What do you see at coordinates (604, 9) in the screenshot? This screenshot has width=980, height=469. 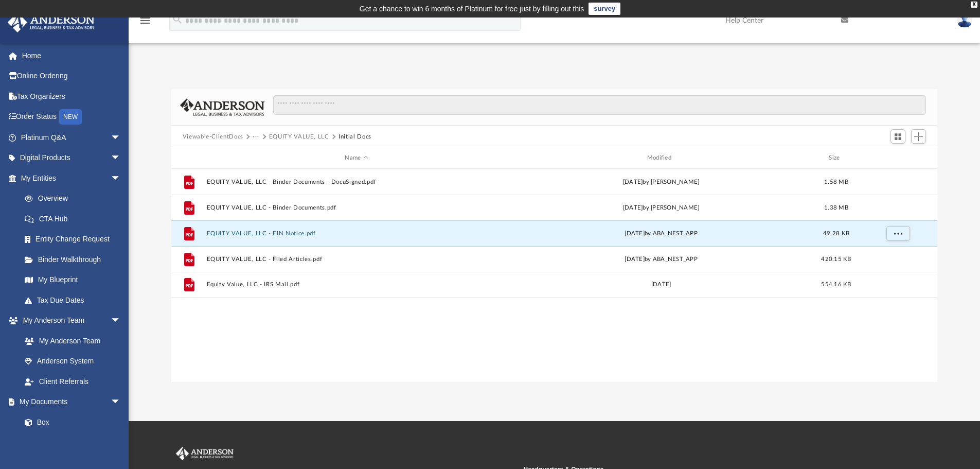 I see `a: survey` at bounding box center [604, 9].